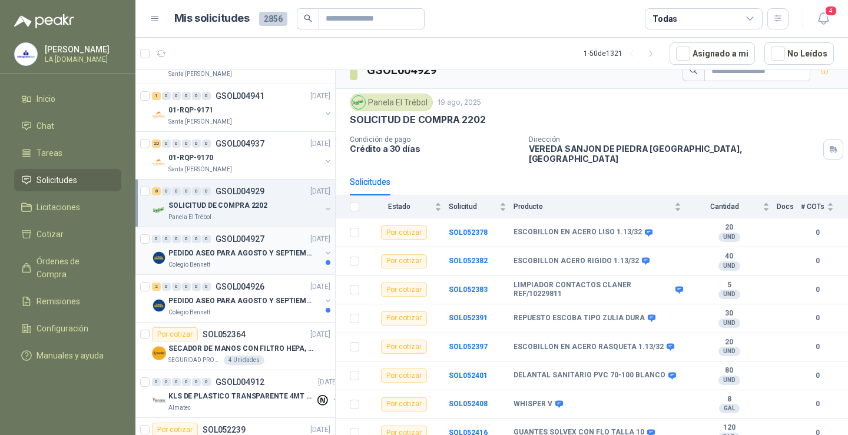  I want to click on p: SECADOR DE MANOS CON FILTRO HEPA, SECADO RAPIDO, so click(241, 348).